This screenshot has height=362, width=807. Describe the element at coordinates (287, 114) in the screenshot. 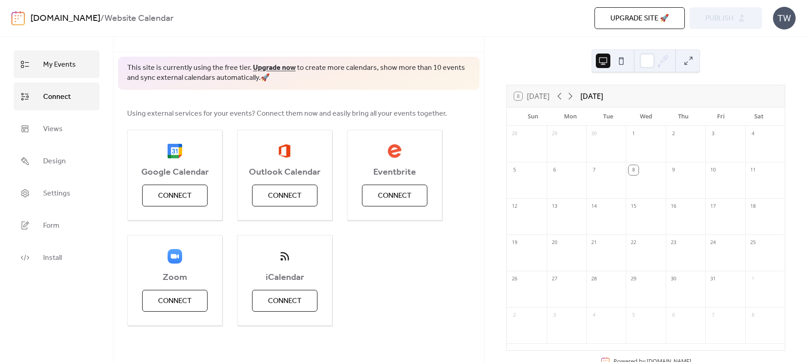

I see `span: Using external services for your events? Connect them now and easily bring all your events together.` at that location.